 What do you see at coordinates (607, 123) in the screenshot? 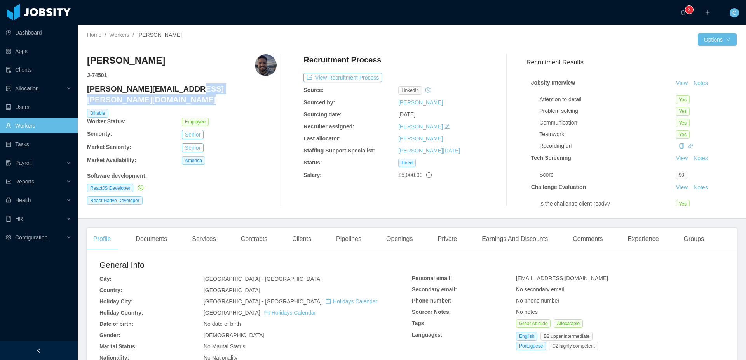
I see `div: Communication` at bounding box center [607, 123].